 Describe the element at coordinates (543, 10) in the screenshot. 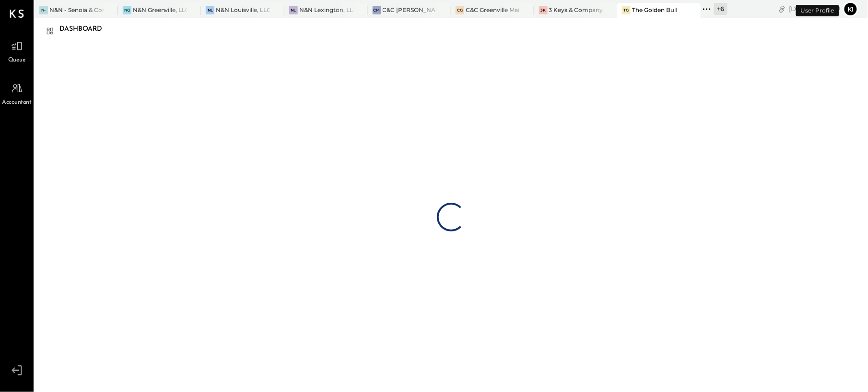

I see `div: 3K` at that location.